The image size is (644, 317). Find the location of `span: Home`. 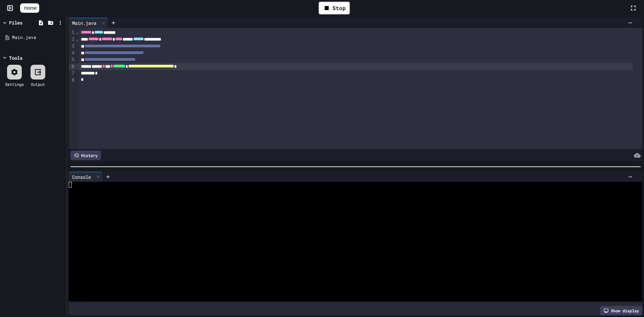

span: Home is located at coordinates (30, 8).